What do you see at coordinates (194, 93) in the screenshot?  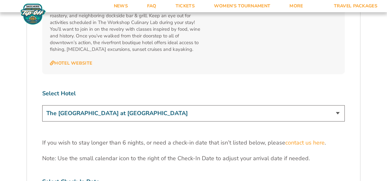 I see `label: Select Hotel` at bounding box center [194, 93].